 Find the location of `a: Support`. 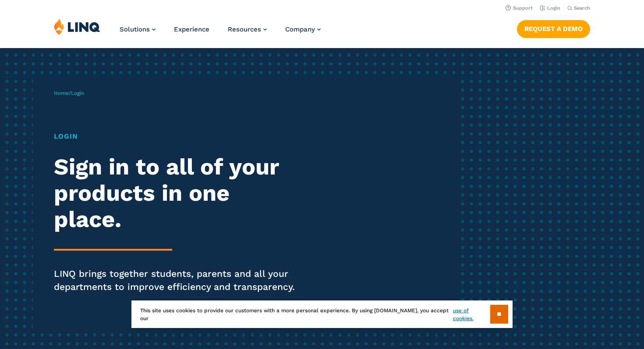

a: Support is located at coordinates (519, 8).